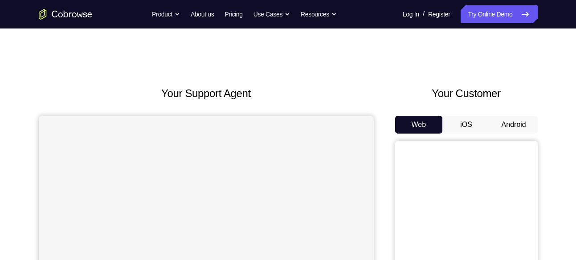  What do you see at coordinates (466, 125) in the screenshot?
I see `button: iOS` at bounding box center [466, 125].